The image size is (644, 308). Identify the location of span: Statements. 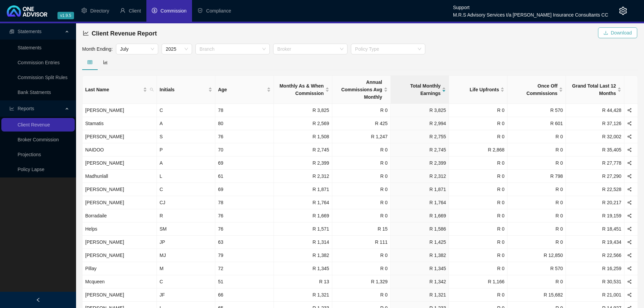
(29, 31).